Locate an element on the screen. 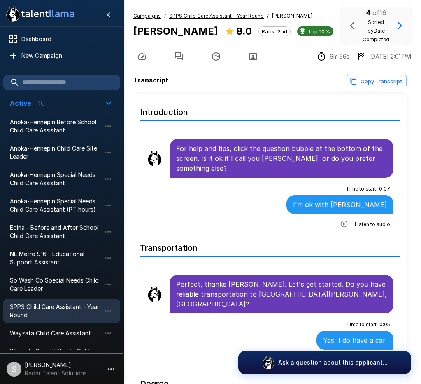 The image size is (421, 384). span: Rank: 2nd is located at coordinates (275, 31).